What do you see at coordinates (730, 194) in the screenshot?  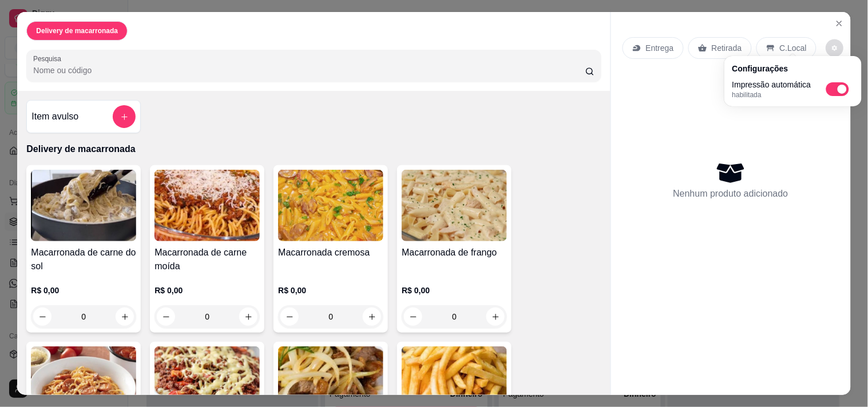 I see `p: Nenhum produto adicionado` at bounding box center [730, 194].